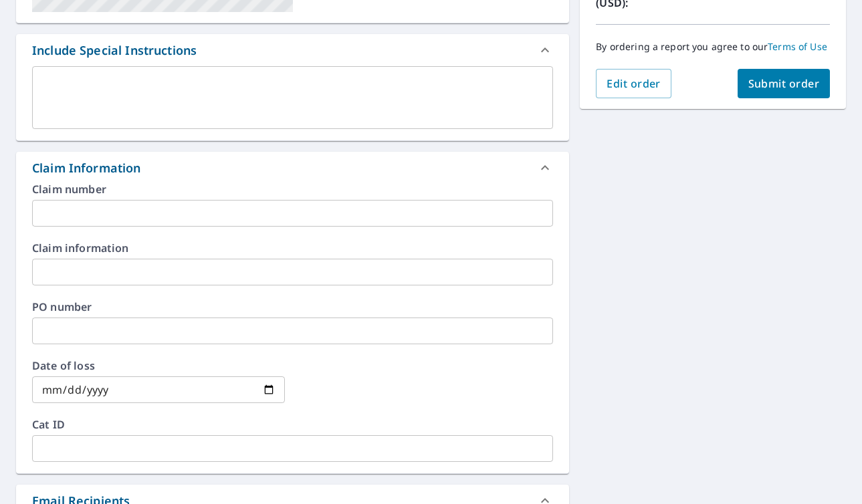 This screenshot has width=862, height=504. Describe the element at coordinates (784, 84) in the screenshot. I see `span: Submit order` at that location.